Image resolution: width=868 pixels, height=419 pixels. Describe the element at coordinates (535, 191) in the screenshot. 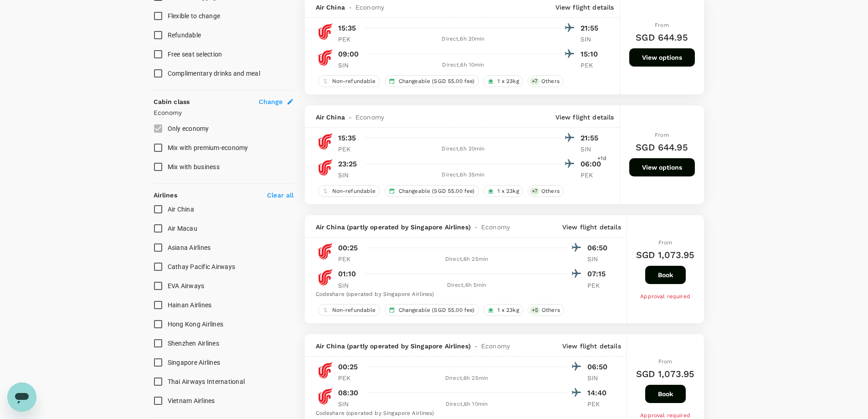

I see `span: + 7` at that location.